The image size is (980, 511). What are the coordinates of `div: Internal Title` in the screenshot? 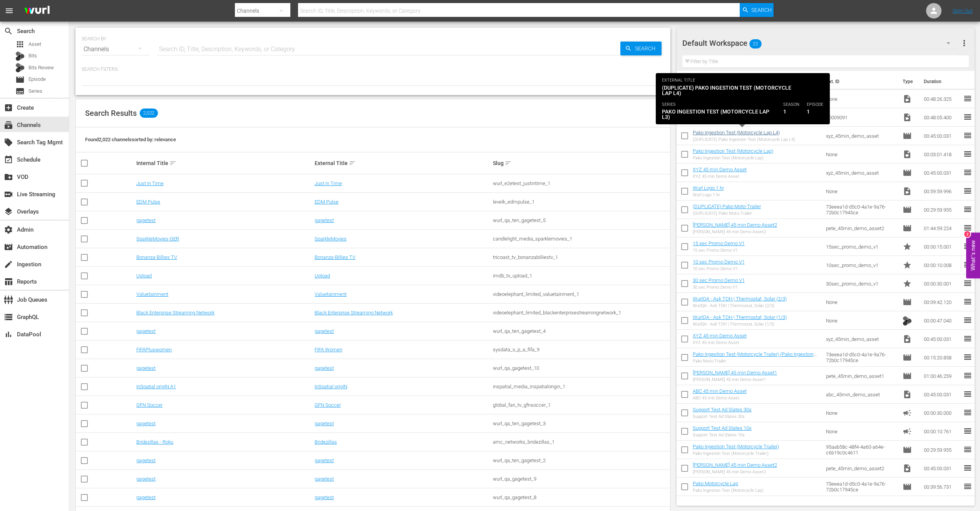 It's located at (224, 163).